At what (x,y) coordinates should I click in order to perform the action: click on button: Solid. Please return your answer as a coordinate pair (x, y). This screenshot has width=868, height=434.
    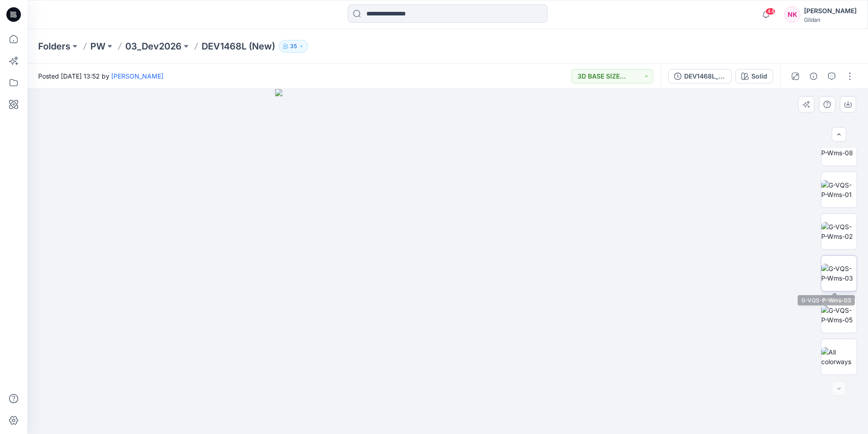
    Looking at the image, I should click on (755, 76).